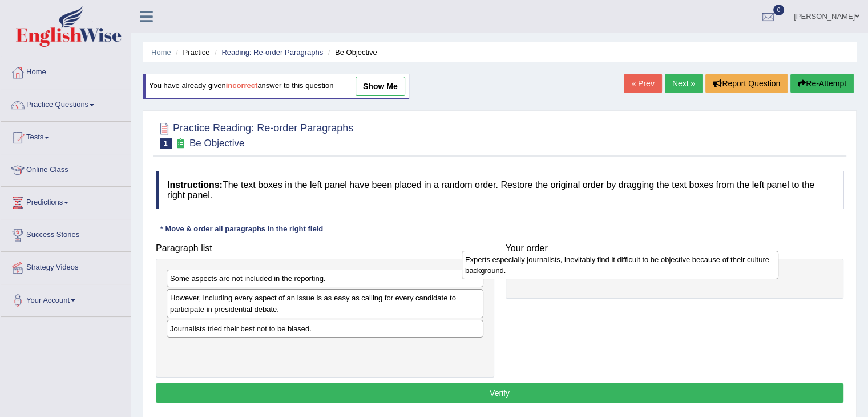 This screenshot has height=417, width=868. I want to click on span: 0, so click(779, 9).